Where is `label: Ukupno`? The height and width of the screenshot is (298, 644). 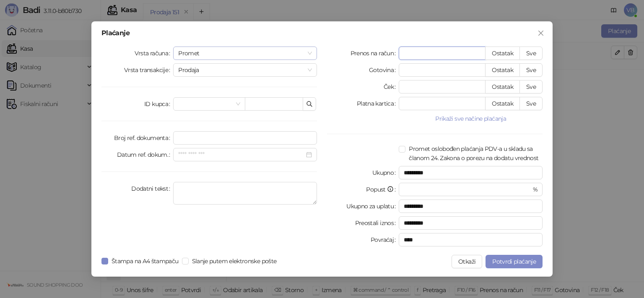 label: Ukupno is located at coordinates (386, 173).